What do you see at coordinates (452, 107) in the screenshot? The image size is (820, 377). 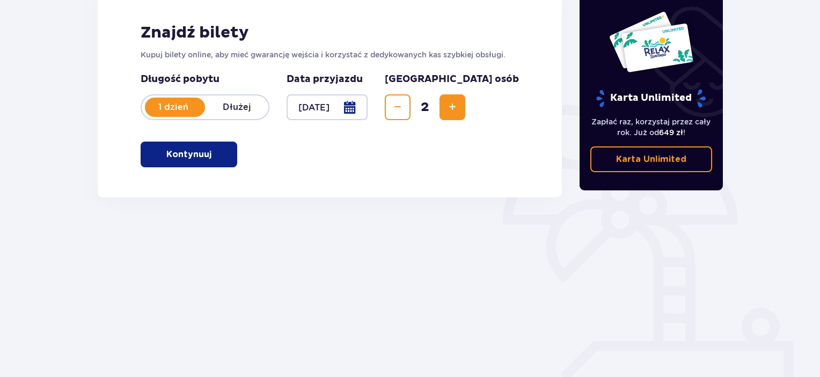 I see `button: Zwiększ` at bounding box center [452, 107].